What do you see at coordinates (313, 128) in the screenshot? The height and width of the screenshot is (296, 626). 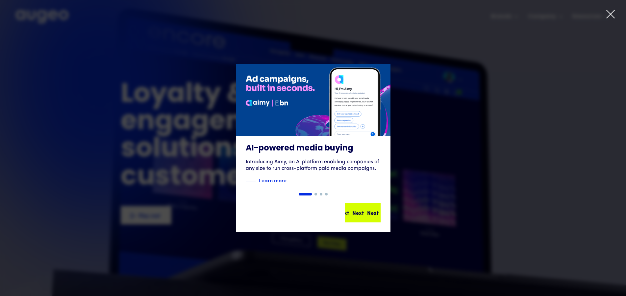 I see `a: AI-powered media buyingIntroducing Aimy, an AI platform enabling companies of any size to run cro...` at bounding box center [313, 128].